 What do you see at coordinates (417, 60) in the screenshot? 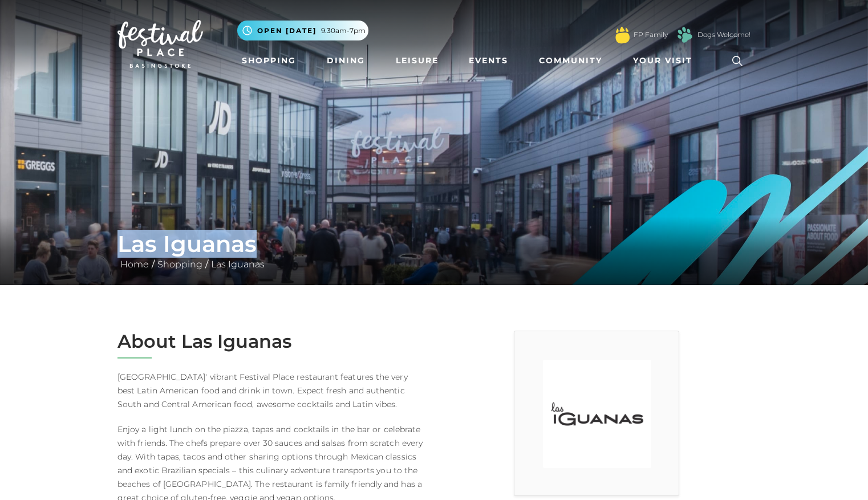
I see `a: Leisure` at bounding box center [417, 60].